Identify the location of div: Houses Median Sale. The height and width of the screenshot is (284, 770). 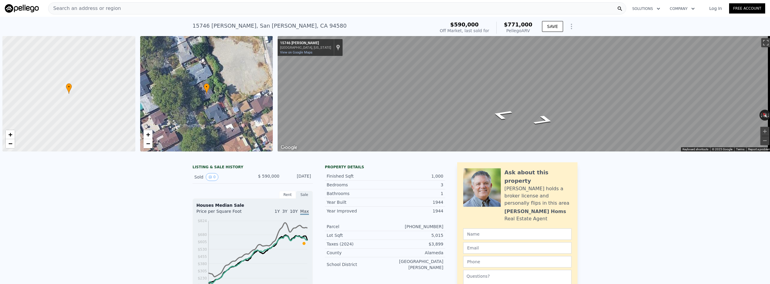
(253, 205).